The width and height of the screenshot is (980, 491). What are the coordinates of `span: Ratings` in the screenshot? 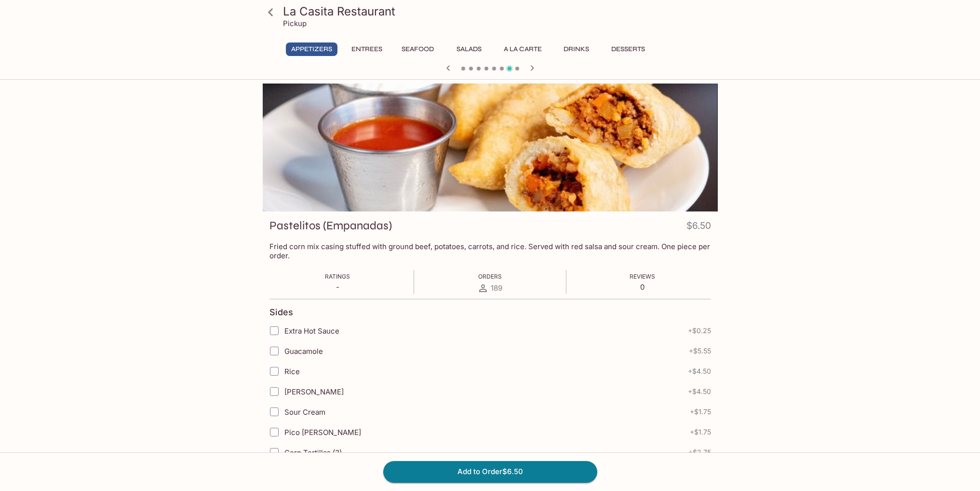 It's located at (337, 276).